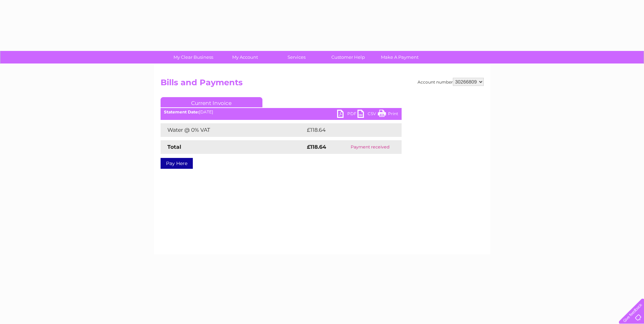 This screenshot has width=644, height=324. Describe the element at coordinates (174, 147) in the screenshot. I see `strong: Total` at that location.